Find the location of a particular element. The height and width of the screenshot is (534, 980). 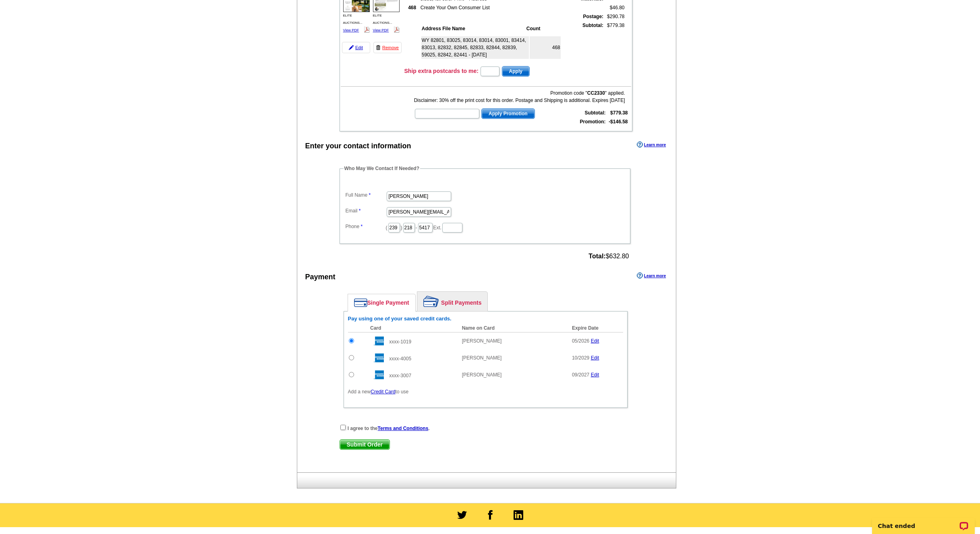

img: split-payment.png is located at coordinates (431, 301).